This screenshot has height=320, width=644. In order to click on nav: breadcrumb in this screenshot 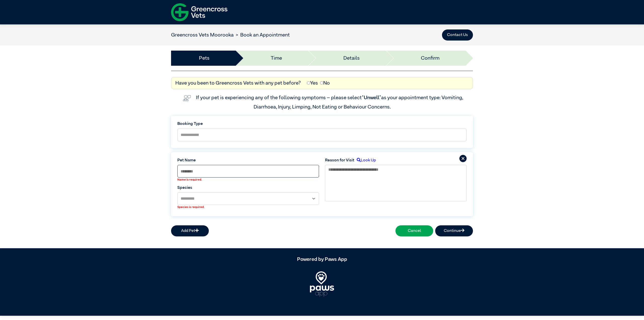, I will do `click(230, 35)`.